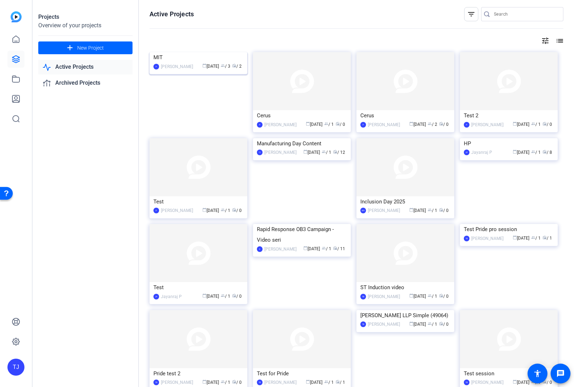 This screenshot has width=574, height=387. What do you see at coordinates (538, 373) in the screenshot?
I see `mat-icon: accessibility` at bounding box center [538, 373].